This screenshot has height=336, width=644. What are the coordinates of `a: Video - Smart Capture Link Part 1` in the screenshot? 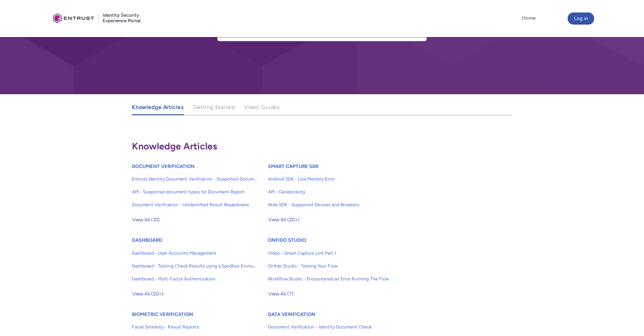 It's located at (331, 253).